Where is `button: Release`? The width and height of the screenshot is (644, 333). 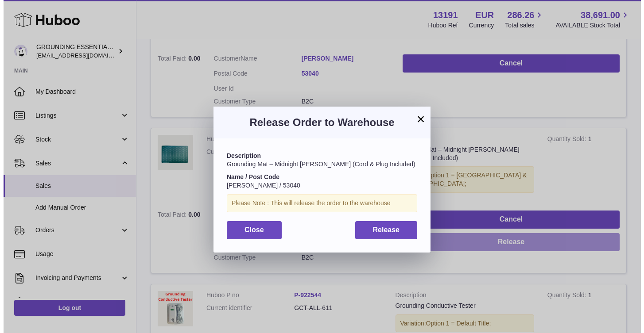
button: Release is located at coordinates (382, 230).